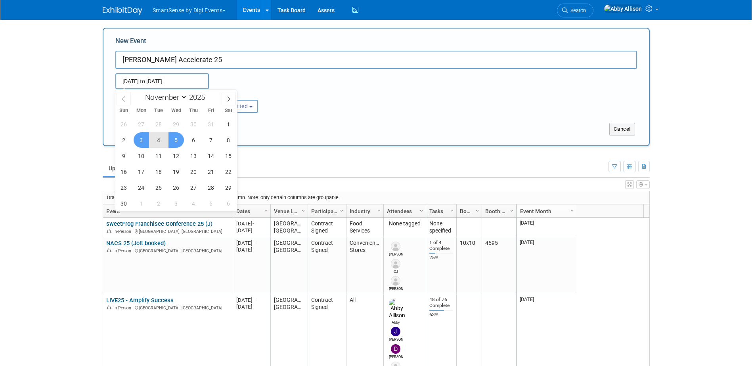 Image resolution: width=752 pixels, height=366 pixels. I want to click on a: Attendees, so click(404, 211).